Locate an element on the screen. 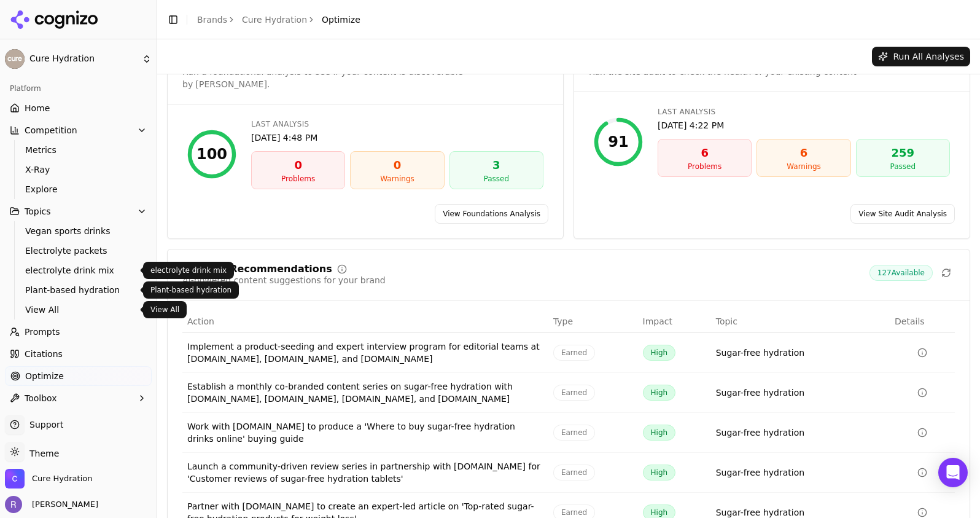 This screenshot has width=980, height=518. a: Electrolyte packets is located at coordinates (79, 251).